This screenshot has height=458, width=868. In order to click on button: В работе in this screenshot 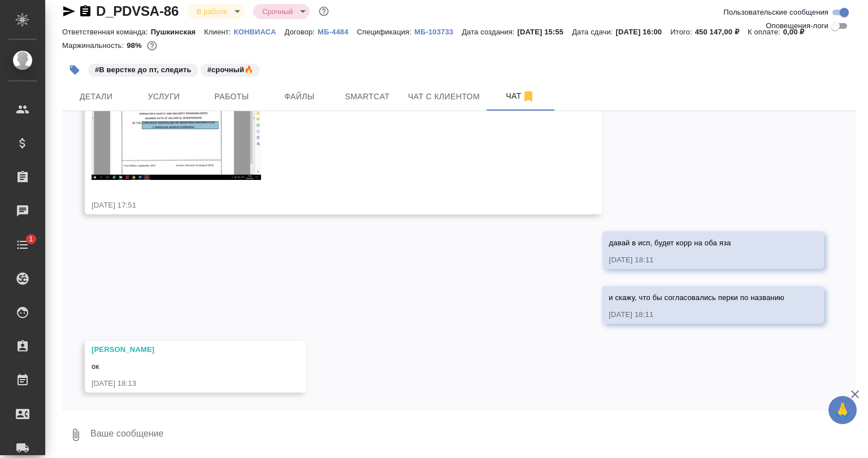, I will do `click(212, 11)`.